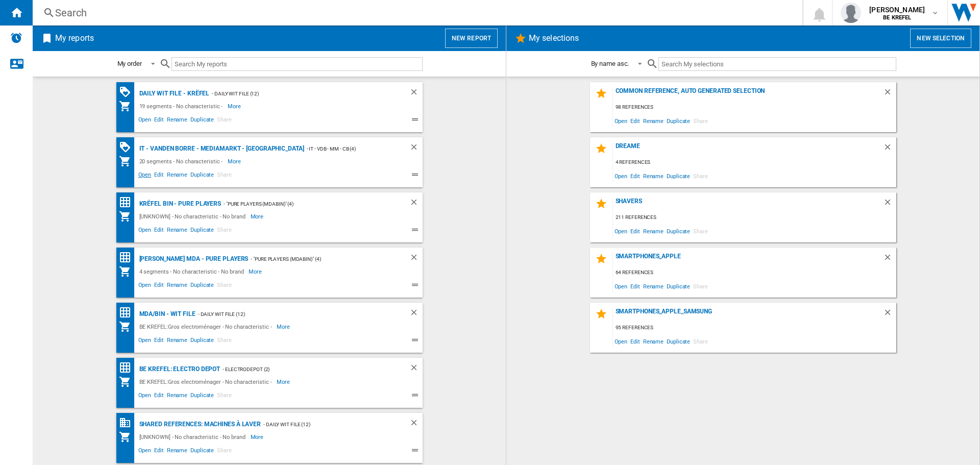 The height and width of the screenshot is (465, 980). What do you see at coordinates (748, 315) in the screenshot?
I see `div: Smartphones_Apple_Samsung` at bounding box center [748, 315].